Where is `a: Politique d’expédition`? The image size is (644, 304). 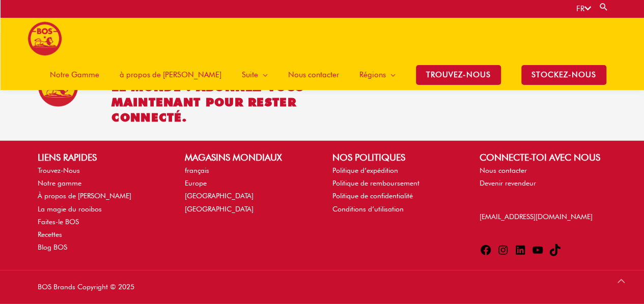 a: Politique d’expédition is located at coordinates (365, 171).